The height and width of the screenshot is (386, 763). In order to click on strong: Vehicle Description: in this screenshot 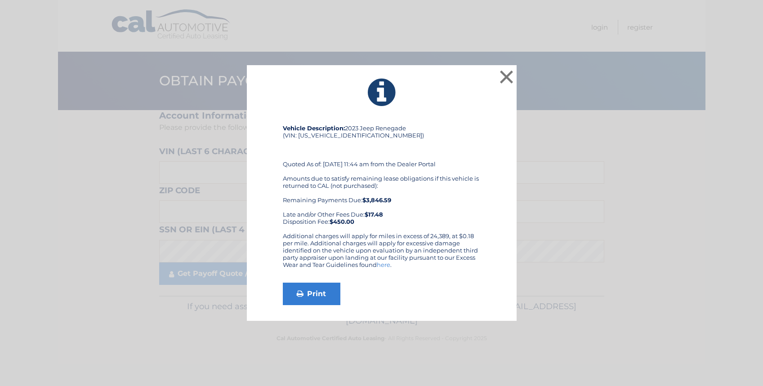, I will do `click(314, 128)`.